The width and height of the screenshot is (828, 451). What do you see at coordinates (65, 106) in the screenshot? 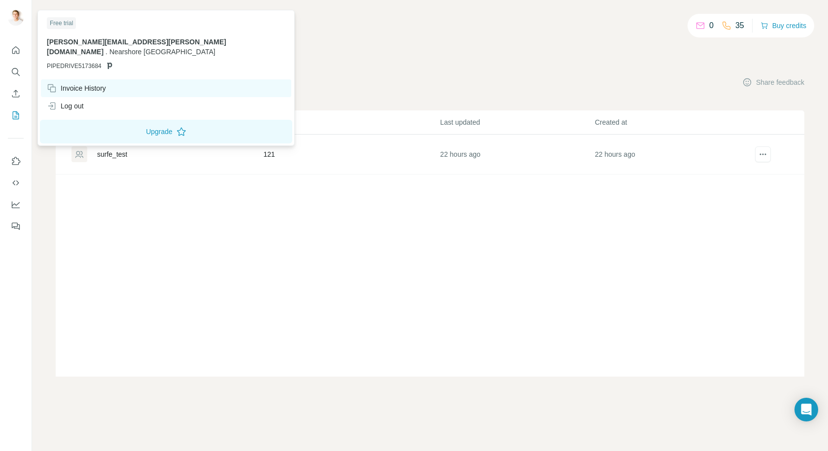
I see `div: Log out` at bounding box center [65, 106].